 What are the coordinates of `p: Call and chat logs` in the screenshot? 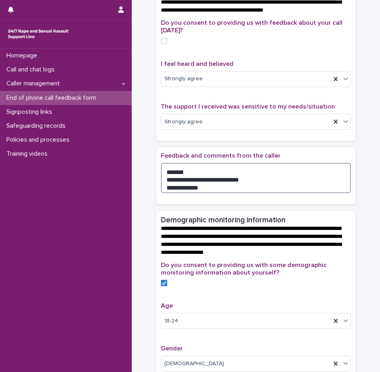 It's located at (32, 70).